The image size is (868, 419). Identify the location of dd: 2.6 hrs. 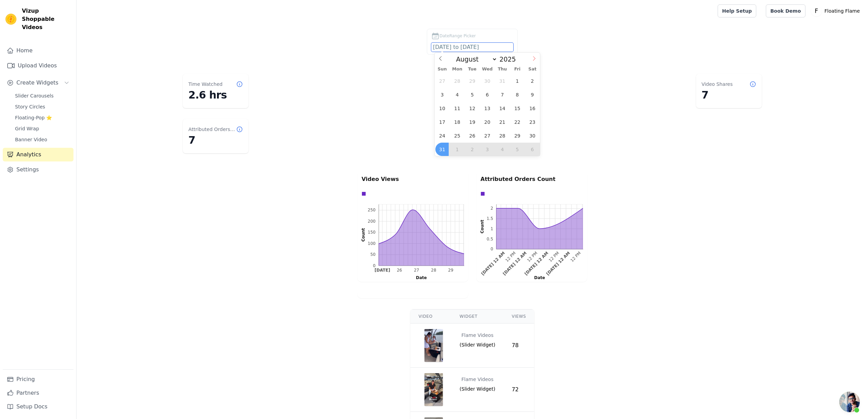
(216, 95).